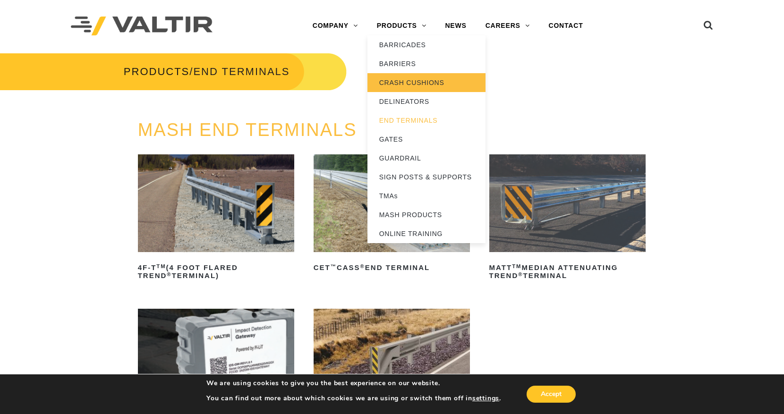 The image size is (784, 414). I want to click on a: NEWS, so click(455, 26).